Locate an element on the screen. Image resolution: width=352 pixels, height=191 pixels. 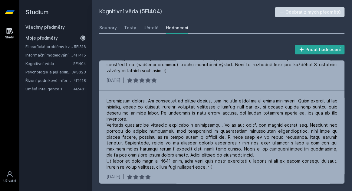
a: Všechny předměty is located at coordinates (45, 27).